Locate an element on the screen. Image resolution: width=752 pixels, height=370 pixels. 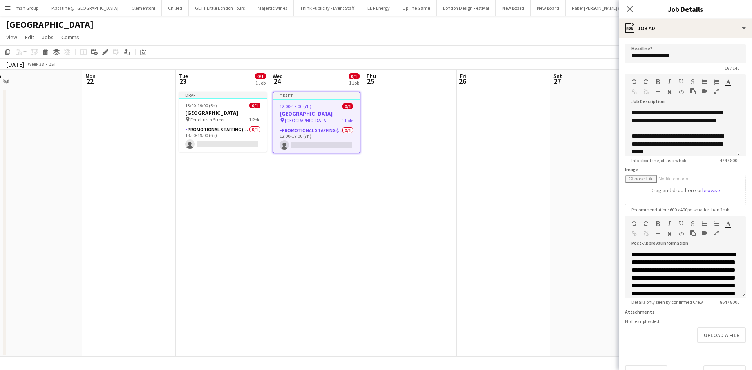
span: Fri is located at coordinates (463, 76).